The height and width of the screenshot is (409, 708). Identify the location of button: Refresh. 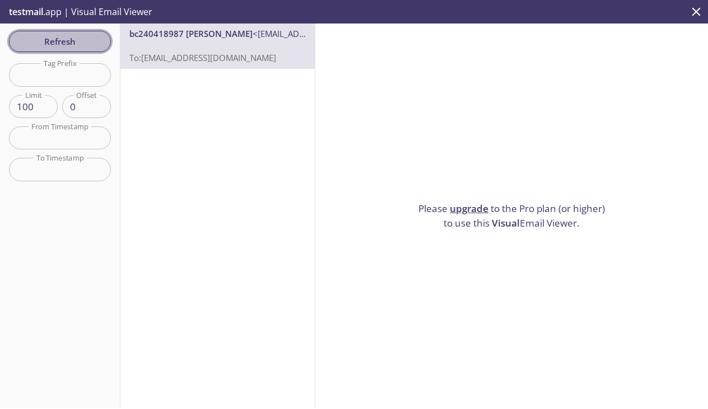
(60, 41).